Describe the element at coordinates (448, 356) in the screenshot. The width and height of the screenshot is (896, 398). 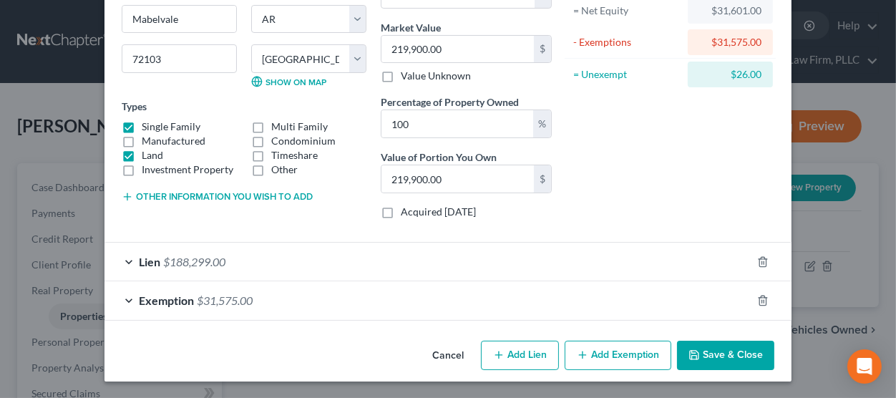
I see `button: Cancel` at that location.